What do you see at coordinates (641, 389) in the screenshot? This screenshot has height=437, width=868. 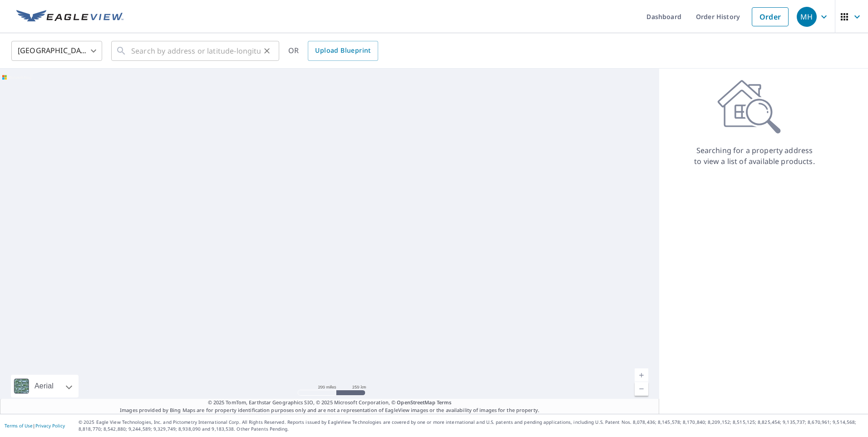 I see `a: Current Level 5, Zoom Out` at bounding box center [641, 389].